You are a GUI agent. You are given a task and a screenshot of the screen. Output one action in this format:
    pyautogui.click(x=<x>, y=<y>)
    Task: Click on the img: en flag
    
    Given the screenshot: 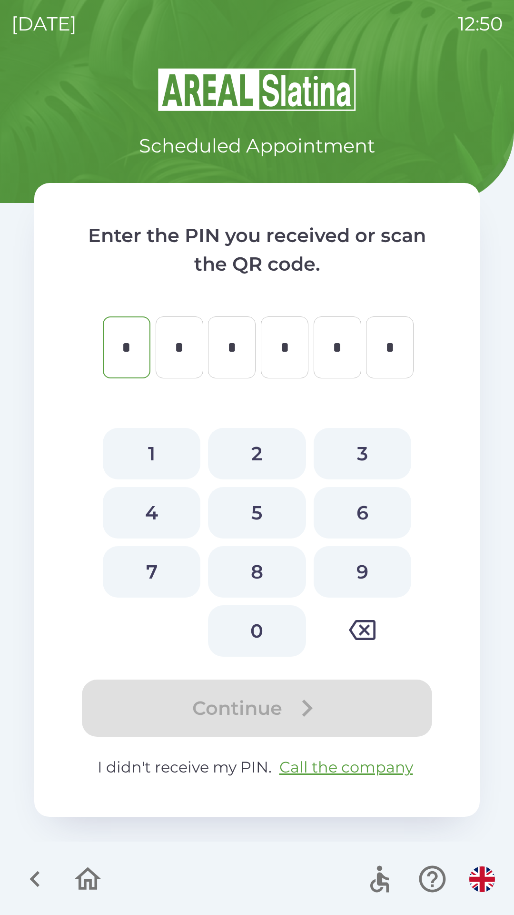 What is the action you would take?
    pyautogui.click(x=483, y=879)
    